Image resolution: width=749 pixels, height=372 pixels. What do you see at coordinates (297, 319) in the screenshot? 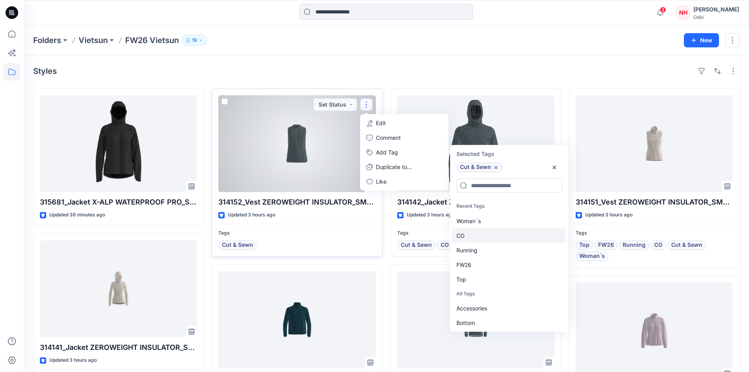
I see `a: 313862_Jacket ESSENTIAL LIGHT_SMS_3D` at bounding box center [297, 319].